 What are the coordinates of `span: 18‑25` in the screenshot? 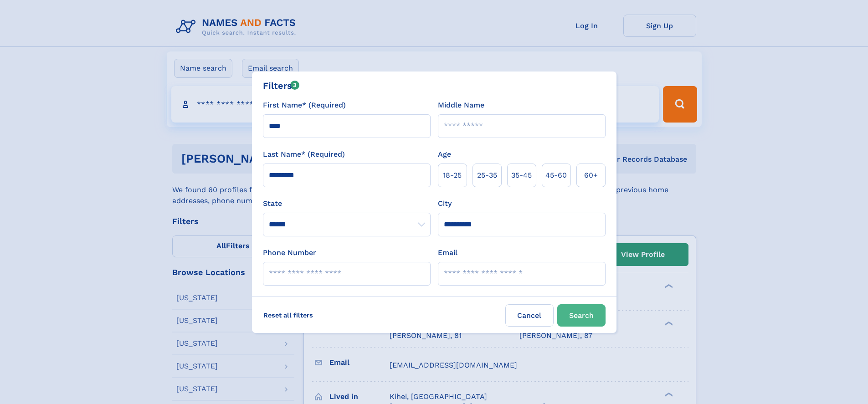 It's located at (452, 176).